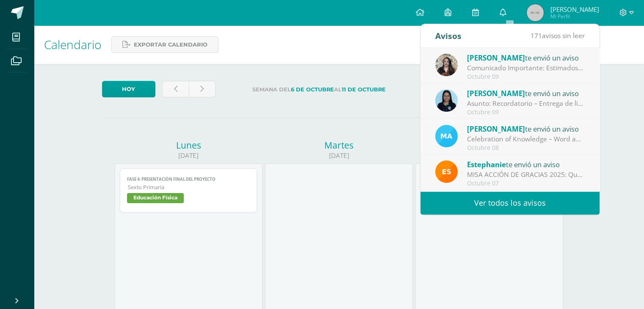 Image resolution: width=644 pixels, height=309 pixels. I want to click on div: Martes, so click(339, 145).